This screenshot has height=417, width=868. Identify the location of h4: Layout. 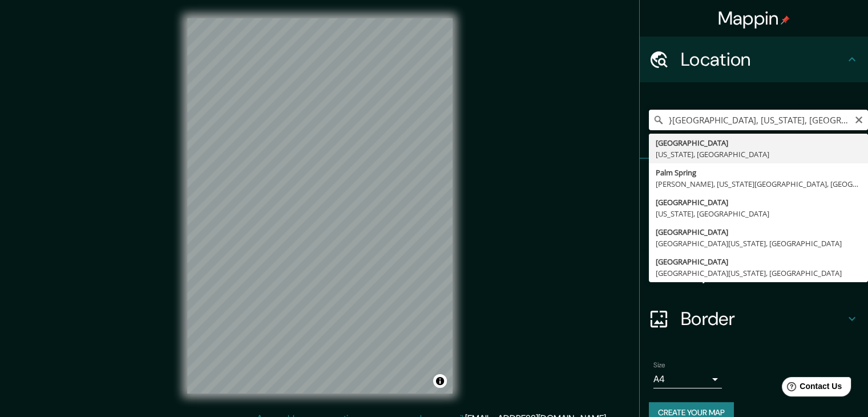
(763, 273).